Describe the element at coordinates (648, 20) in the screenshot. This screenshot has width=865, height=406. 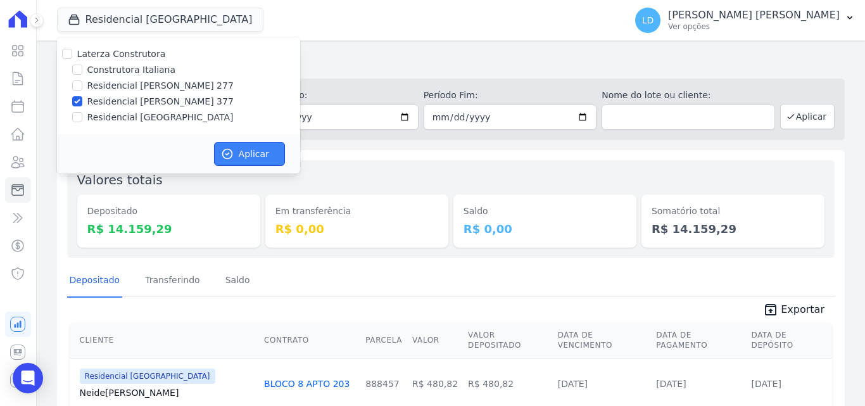
I see `span: LD` at that location.